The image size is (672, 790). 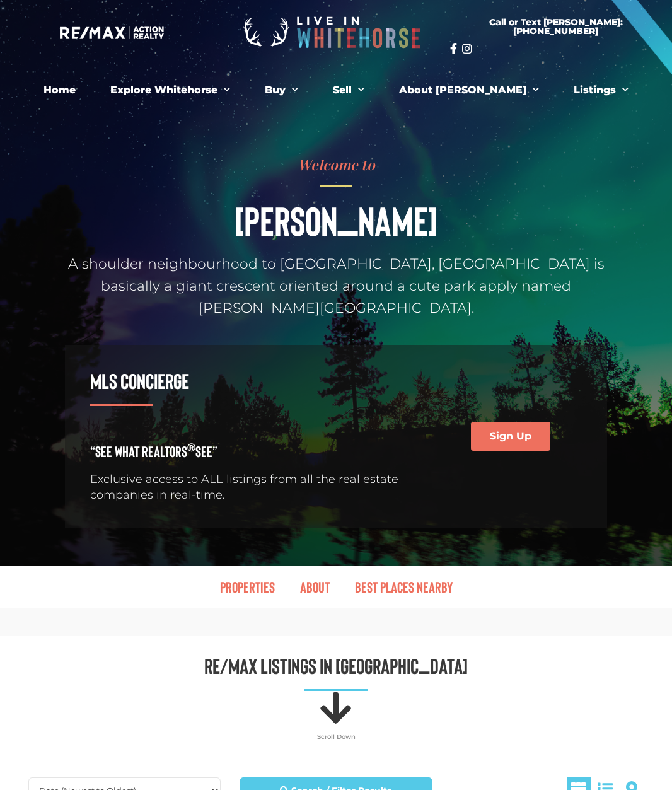 What do you see at coordinates (403, 587) in the screenshot?
I see `a: Best Places Nearby` at bounding box center [403, 587].